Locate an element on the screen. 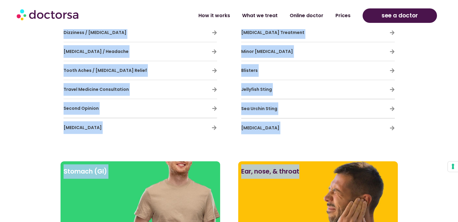  span: see a doctor is located at coordinates (399, 16).